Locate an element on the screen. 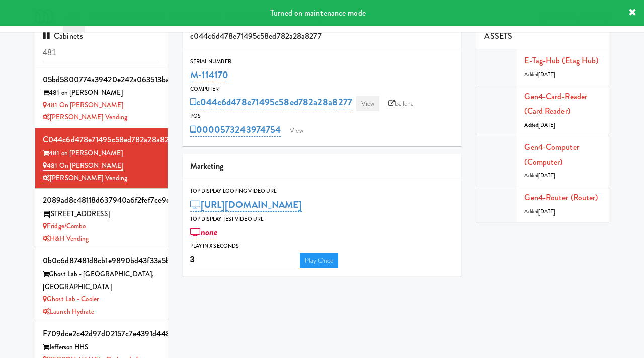 This screenshot has height=358, width=644. a: E-tag-hub (Etag Hub) is located at coordinates (561, 60).